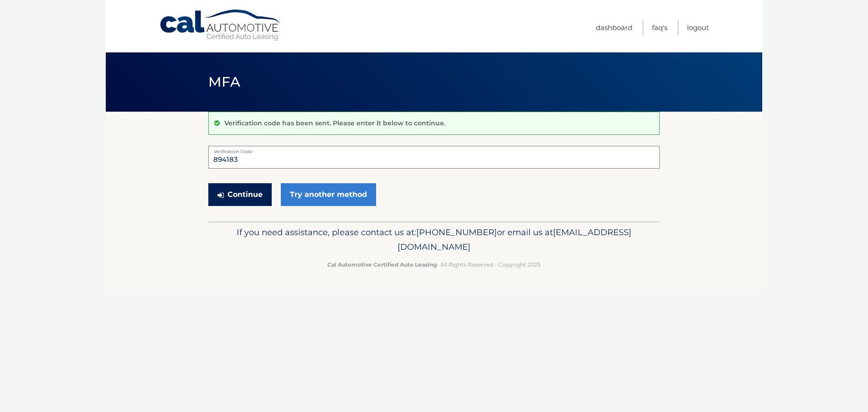 The height and width of the screenshot is (412, 868). What do you see at coordinates (434, 264) in the screenshot?
I see `p: - All Rights Reserved - Copyright 2025` at bounding box center [434, 264].